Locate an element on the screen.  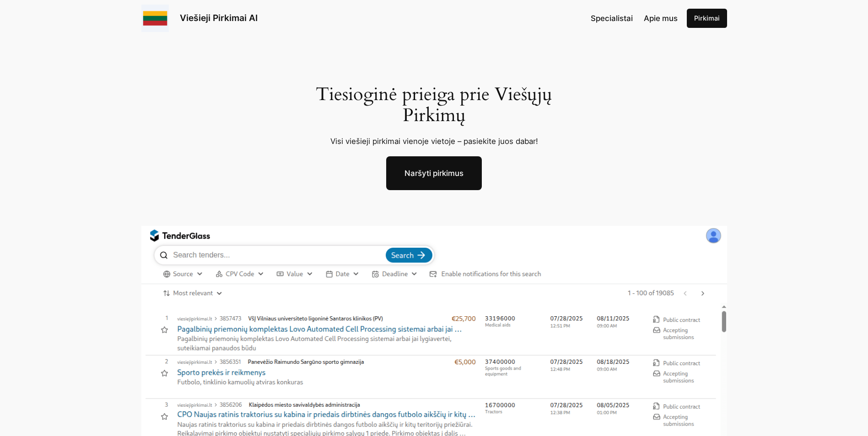
p: Visi viešieji pirkimai vienoje vietoje – pasiekite juos dabar! is located at coordinates (434, 141).